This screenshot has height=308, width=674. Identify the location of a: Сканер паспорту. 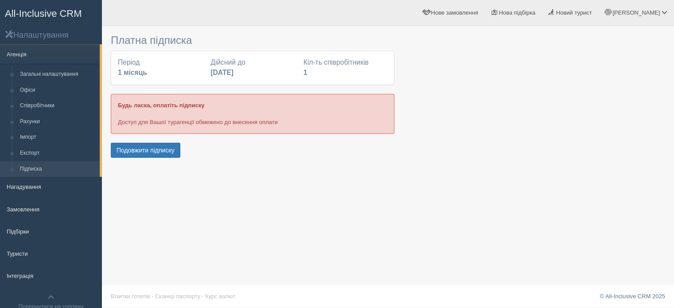
(178, 296).